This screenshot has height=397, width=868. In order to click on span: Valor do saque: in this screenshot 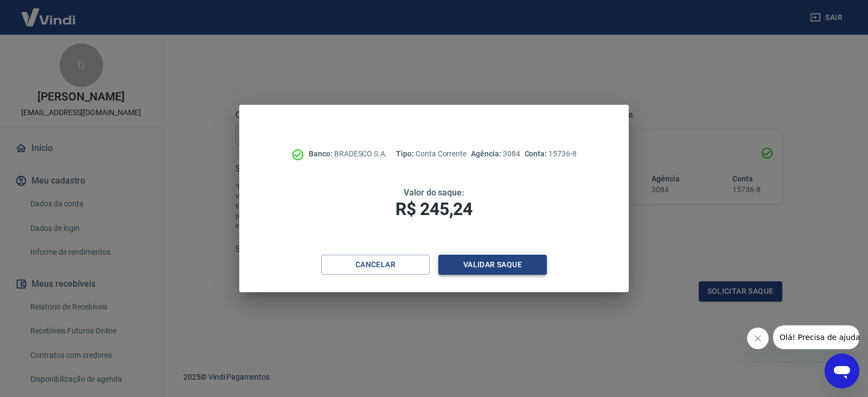, I will do `click(434, 192)`.